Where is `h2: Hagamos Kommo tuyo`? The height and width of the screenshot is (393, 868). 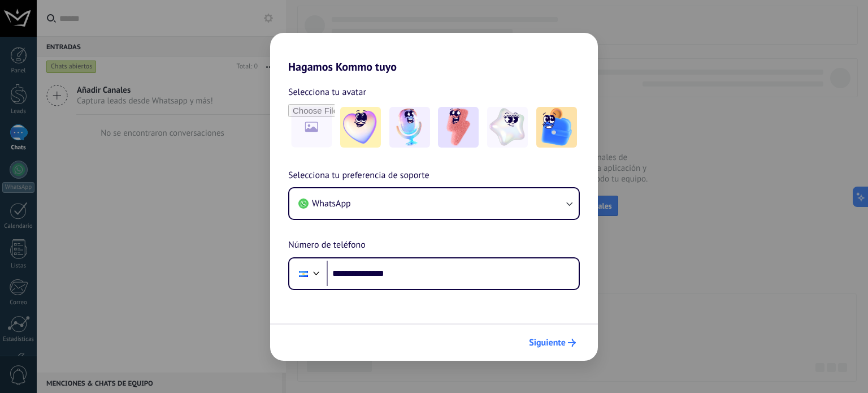 h2: Hagamos Kommo tuyo is located at coordinates (434, 53).